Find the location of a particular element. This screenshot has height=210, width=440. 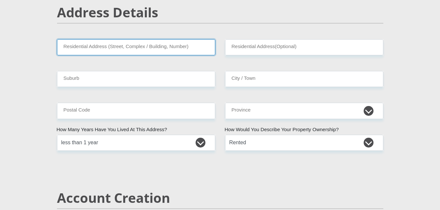

input: City is located at coordinates (304, 79).